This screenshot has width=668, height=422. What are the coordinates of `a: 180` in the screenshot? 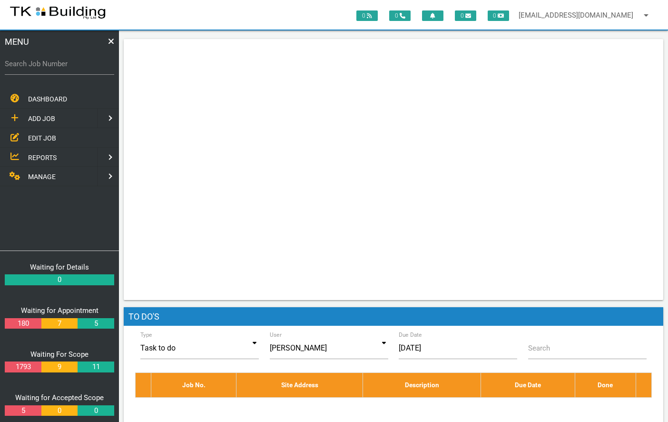 It's located at (23, 323).